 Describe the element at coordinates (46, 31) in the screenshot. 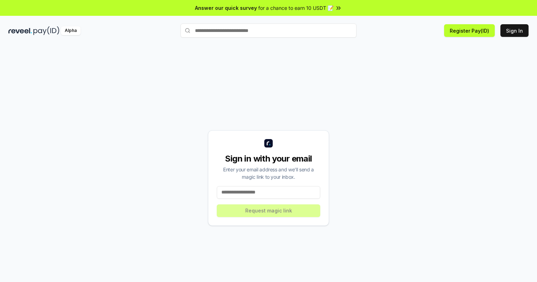

I see `img: pay_id` at that location.